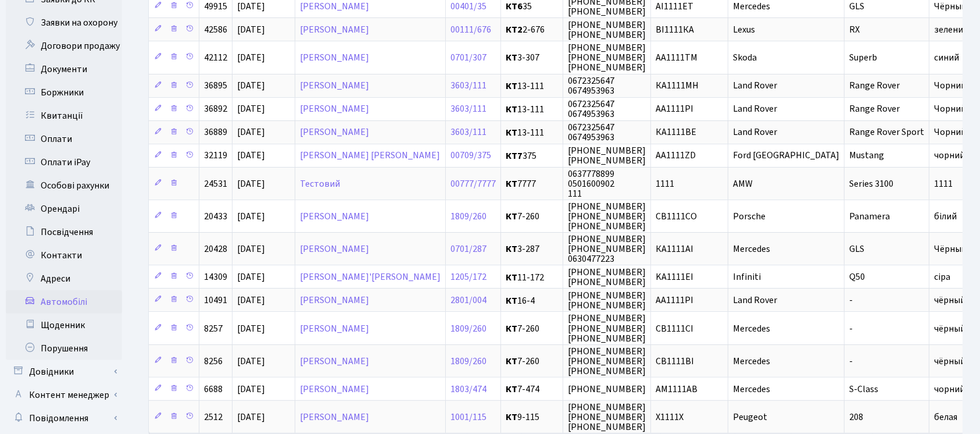 The image size is (980, 434). What do you see at coordinates (532, 30) in the screenshot?
I see `span: 2-676` at bounding box center [532, 30].